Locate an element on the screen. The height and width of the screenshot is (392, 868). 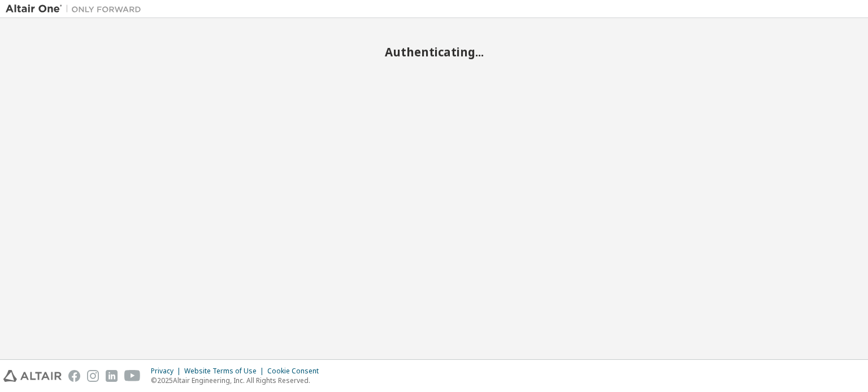
img: facebook.svg is located at coordinates (74, 376).